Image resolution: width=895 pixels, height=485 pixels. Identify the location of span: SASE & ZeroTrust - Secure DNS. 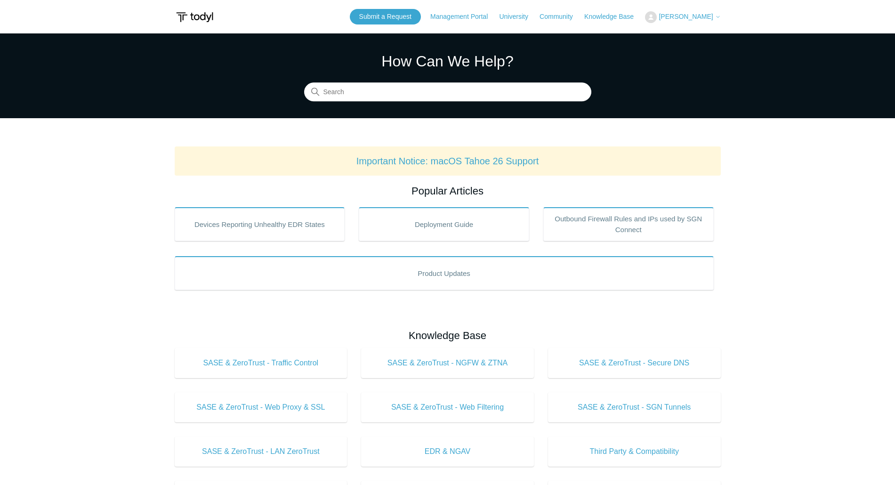
(634, 363).